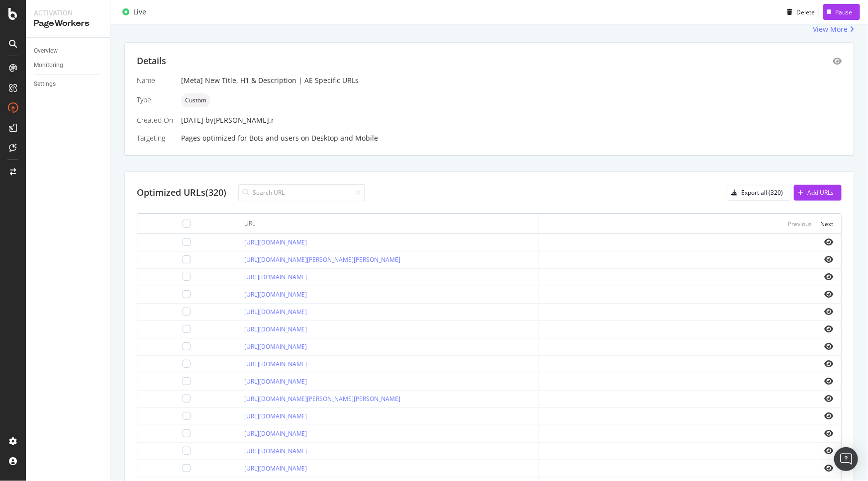  I want to click on a: Settings, so click(68, 84).